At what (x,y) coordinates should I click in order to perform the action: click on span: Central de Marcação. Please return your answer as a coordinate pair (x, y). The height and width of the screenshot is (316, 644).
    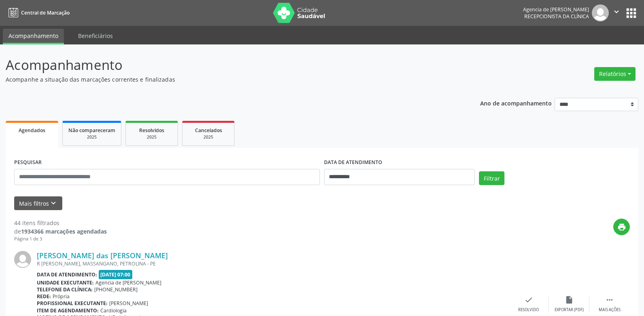
    Looking at the image, I should click on (45, 13).